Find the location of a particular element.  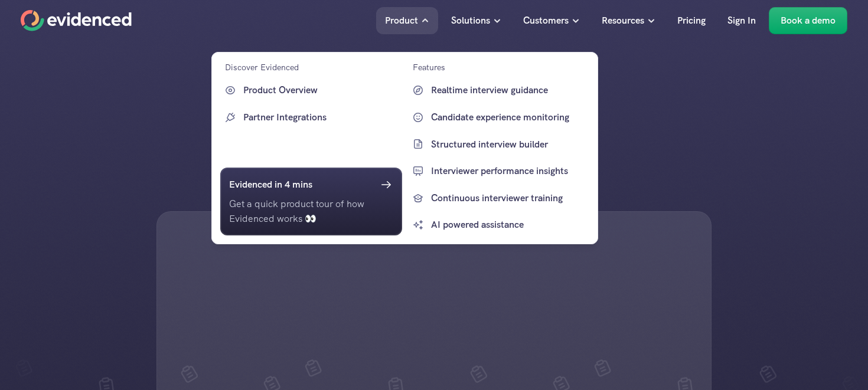

h6: Evidenced in 4 mins is located at coordinates (271, 185).